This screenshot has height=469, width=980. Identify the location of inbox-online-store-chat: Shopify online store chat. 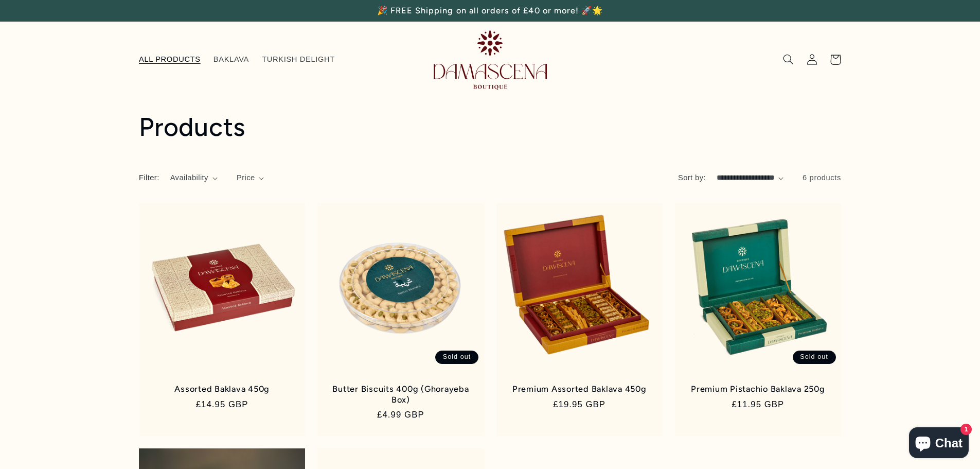
(939, 444).